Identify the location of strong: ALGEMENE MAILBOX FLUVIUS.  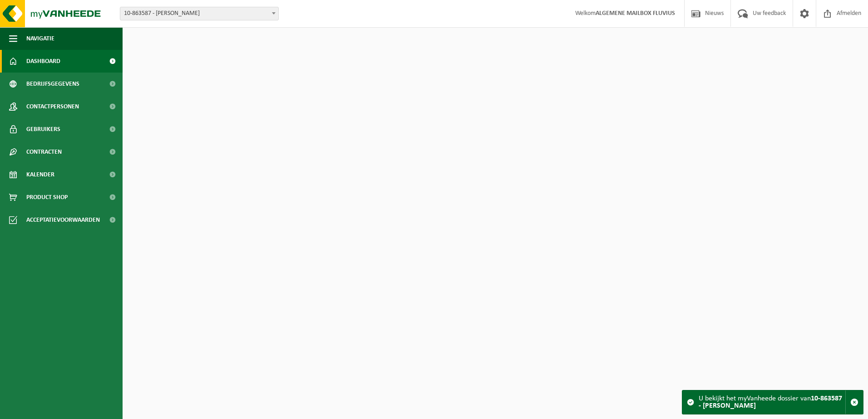
(635, 13).